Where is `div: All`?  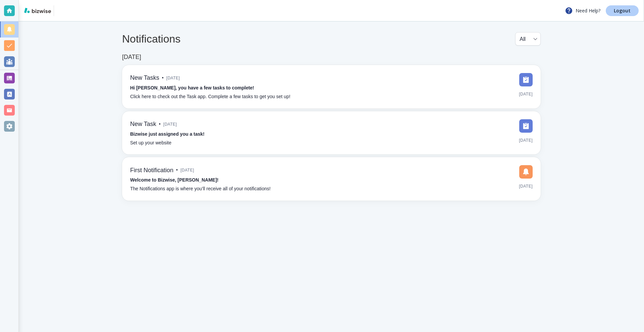
div: All is located at coordinates (528, 39).